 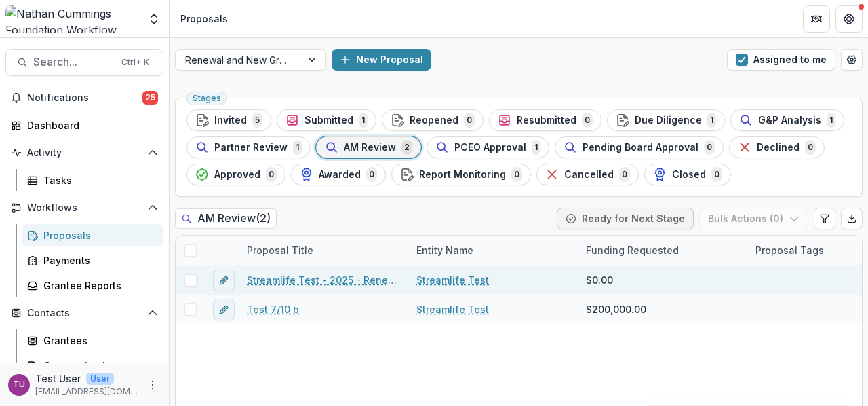 What do you see at coordinates (324, 279) in the screenshot?
I see `a: Streamlife Test - 2025 - Renewal Request Application` at bounding box center [324, 279].